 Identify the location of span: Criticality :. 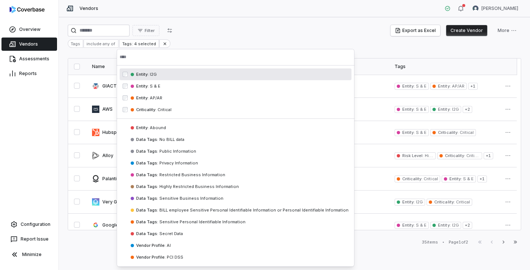
(146, 110).